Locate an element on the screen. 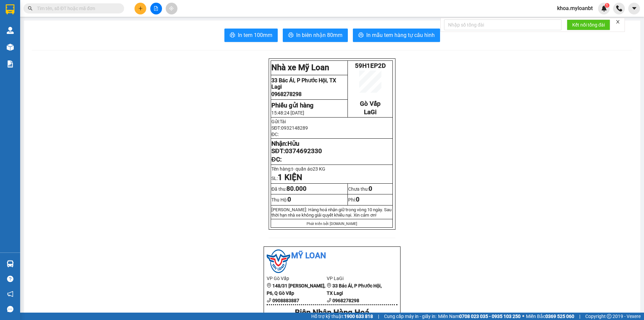 The image size is (644, 320). p: Gửi: is located at coordinates (332, 121).